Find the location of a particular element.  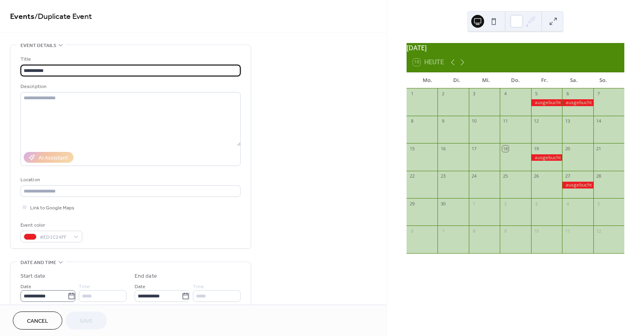

div: 24 is located at coordinates (474, 176).